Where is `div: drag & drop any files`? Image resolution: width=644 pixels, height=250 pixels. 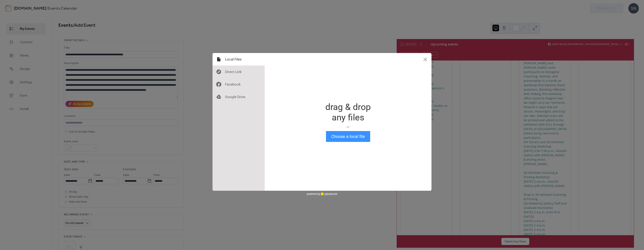
div: drag & drop any files is located at coordinates (348, 112).